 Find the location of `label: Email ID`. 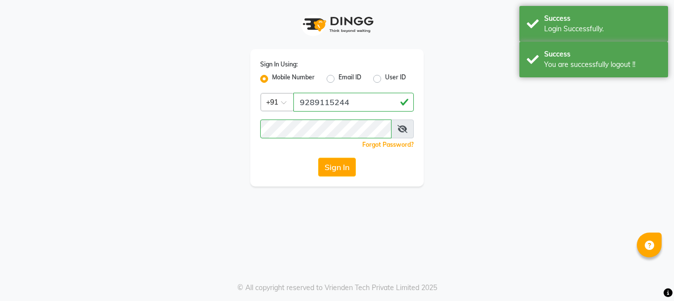

label: Email ID is located at coordinates (350, 79).